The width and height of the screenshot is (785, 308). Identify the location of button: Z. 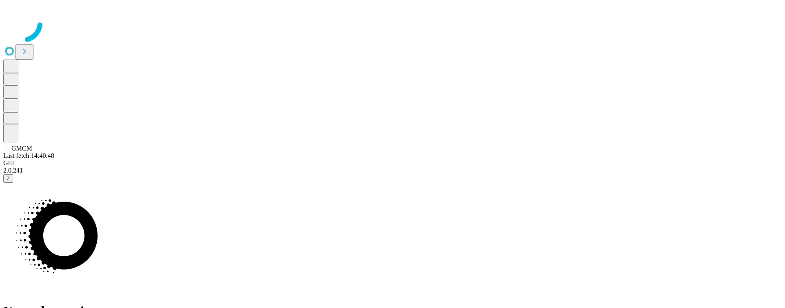
(8, 178).